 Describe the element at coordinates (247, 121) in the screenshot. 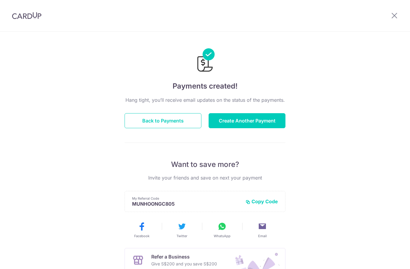

I see `button: Create Another Payment` at that location.